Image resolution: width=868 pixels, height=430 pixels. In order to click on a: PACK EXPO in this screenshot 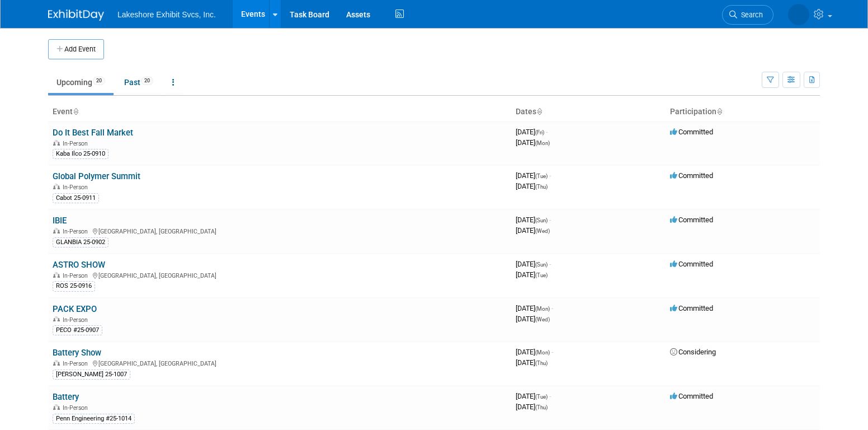, I will do `click(74, 309)`.